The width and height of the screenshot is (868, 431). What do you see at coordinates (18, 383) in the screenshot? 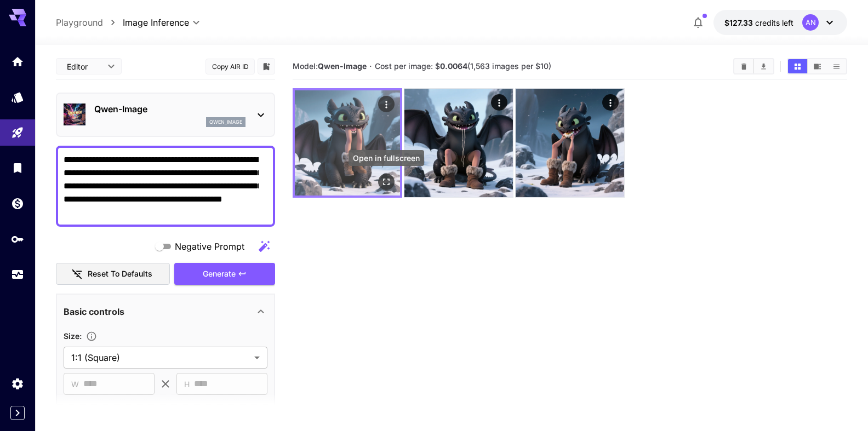
I see `div: Settings` at bounding box center [18, 383].